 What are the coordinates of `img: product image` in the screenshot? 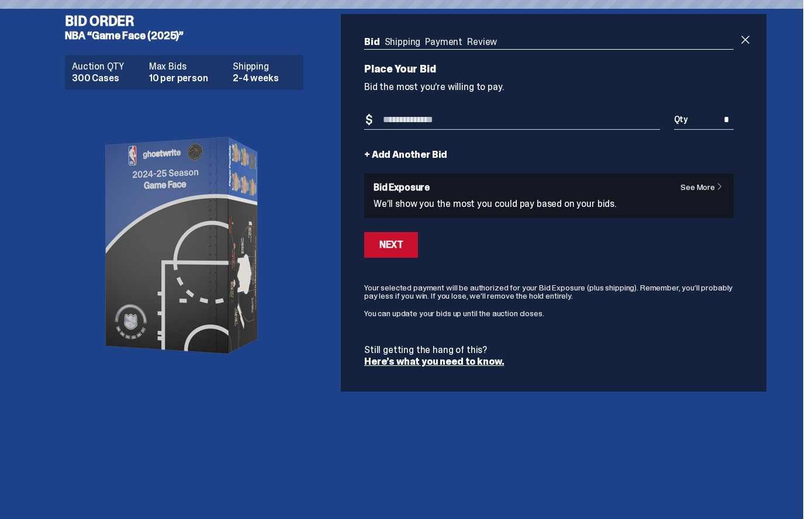 It's located at (184, 246).